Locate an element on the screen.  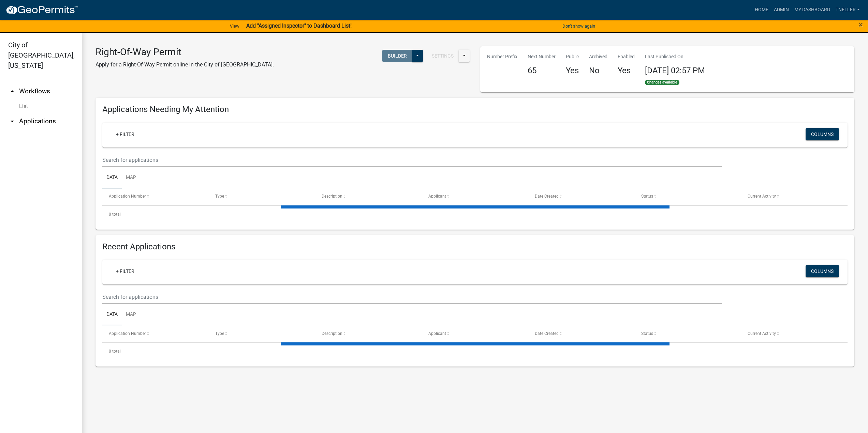
button: Builder is located at coordinates (397, 56).